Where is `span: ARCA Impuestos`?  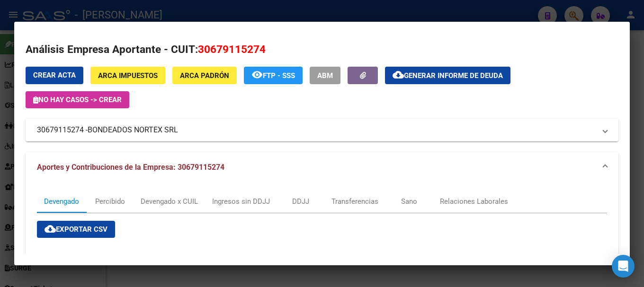 span: ARCA Impuestos is located at coordinates (127, 76).